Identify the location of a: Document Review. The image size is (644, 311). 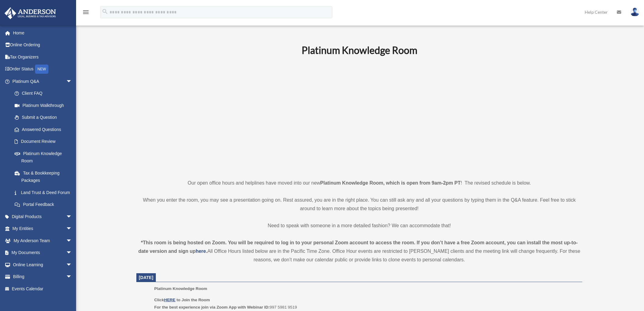
(44, 142).